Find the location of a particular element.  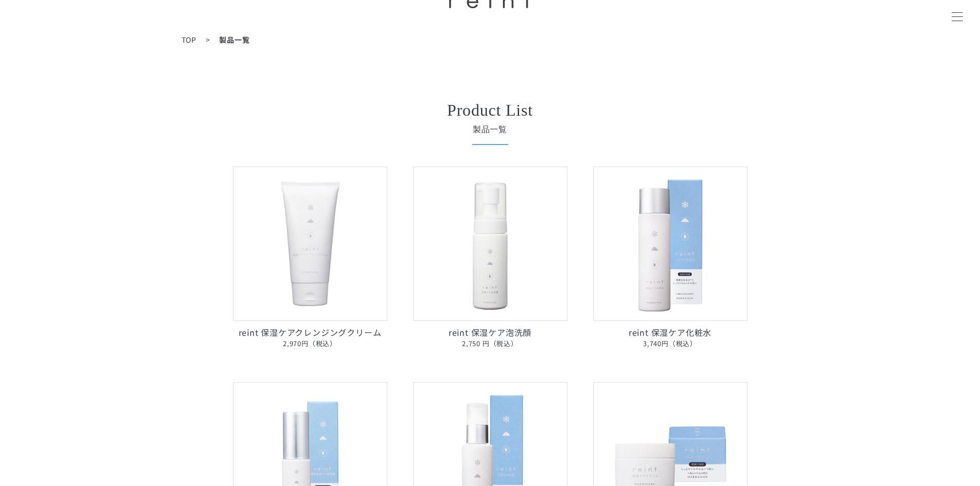

a: reint 保湿ケア化粧水 reint 保湿ケア化粧水3,740円（税込） is located at coordinates (670, 258).